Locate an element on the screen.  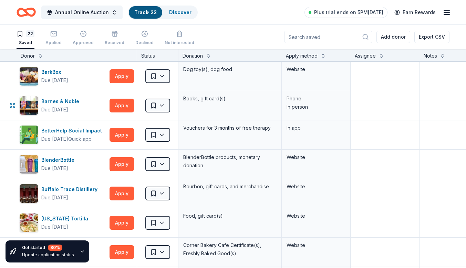
div: Applied is located at coordinates (53, 43).